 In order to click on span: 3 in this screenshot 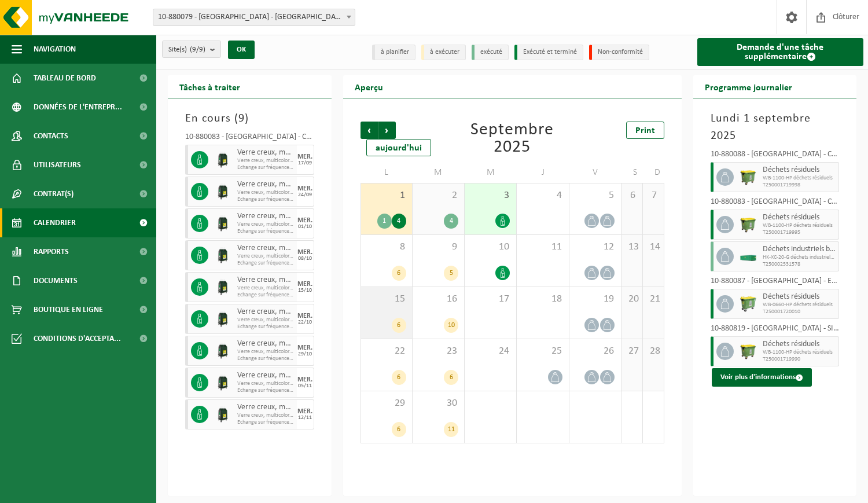, I will do `click(490, 195)`.